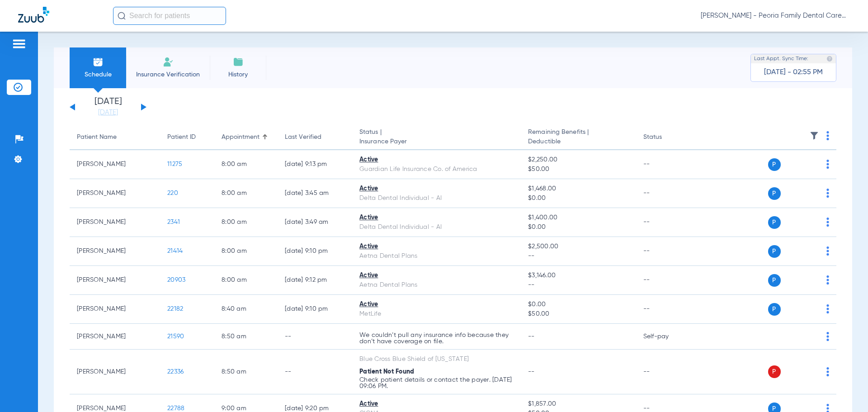  I want to click on td: Self-pay, so click(666, 336).